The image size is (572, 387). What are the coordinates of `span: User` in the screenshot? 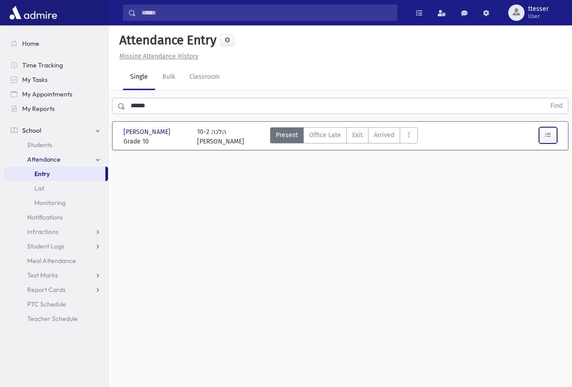 It's located at (538, 16).